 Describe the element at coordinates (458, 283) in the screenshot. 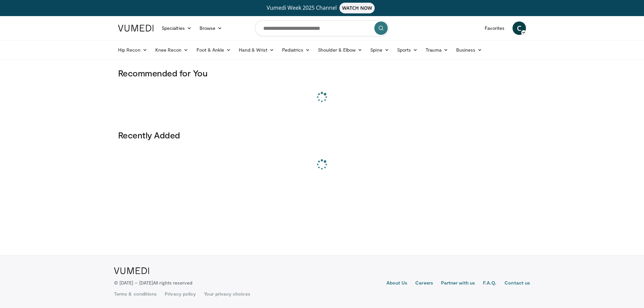

I see `a: Partner with us` at that location.